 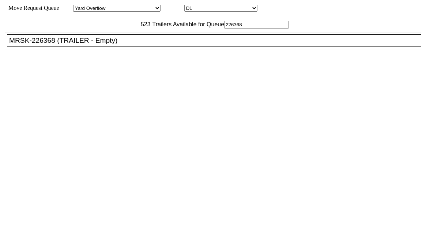 I want to click on div: MRSK-226368 (TRAILER - Empty), so click(x=217, y=41).